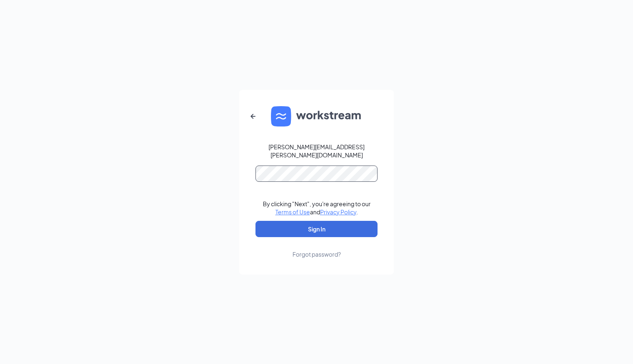 The height and width of the screenshot is (364, 633). What do you see at coordinates (253, 116) in the screenshot?
I see `button: ArrowLeftNew` at bounding box center [253, 116].